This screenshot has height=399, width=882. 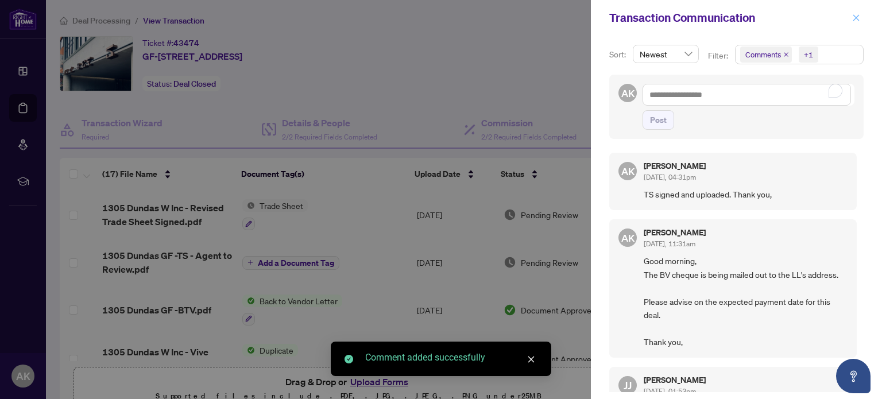 What do you see at coordinates (719, 56) in the screenshot?
I see `p: Filter:` at bounding box center [719, 56].